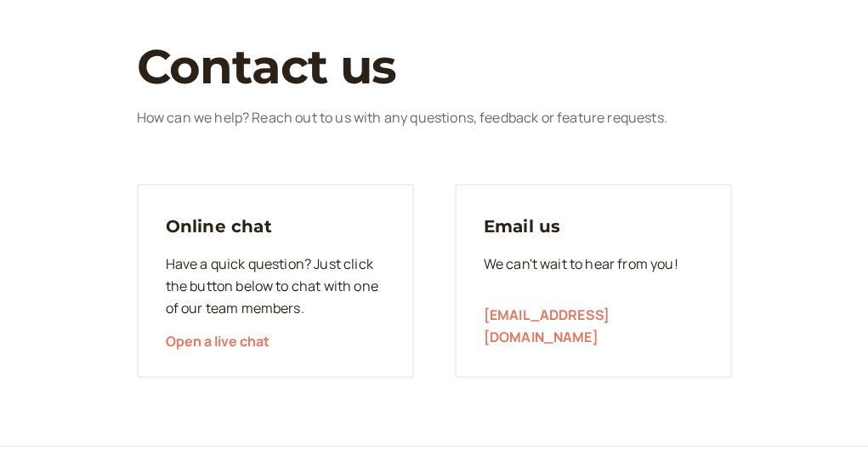  Describe the element at coordinates (217, 341) in the screenshot. I see `button: Open a live chat` at that location.